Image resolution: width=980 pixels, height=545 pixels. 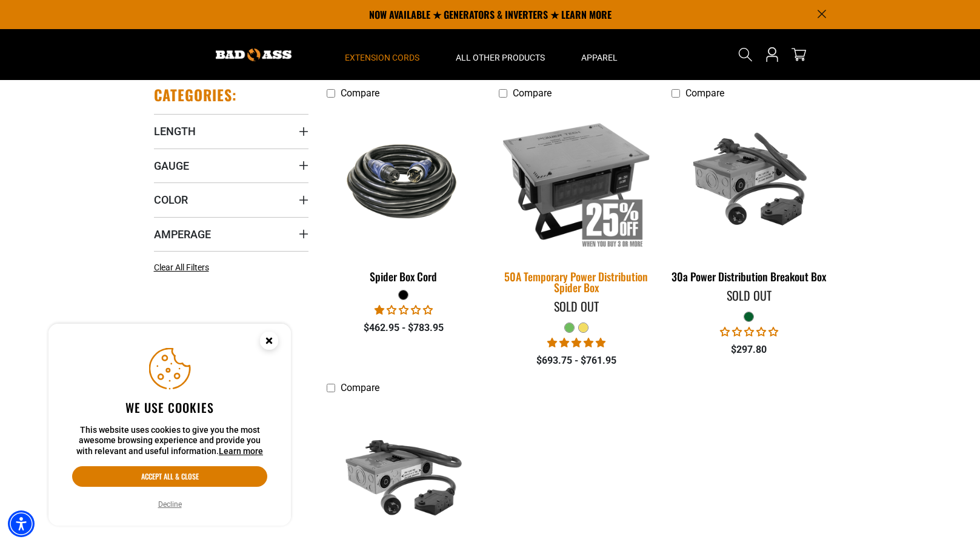 I want to click on div: $693.75 - $761.95, so click(x=576, y=361).